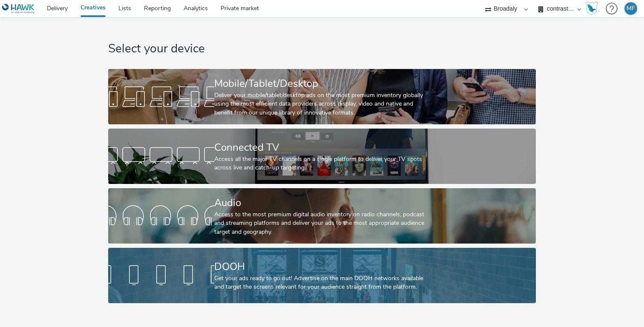 The height and width of the screenshot is (327, 644). Describe the element at coordinates (322, 49) in the screenshot. I see `h1: Select your device` at that location.